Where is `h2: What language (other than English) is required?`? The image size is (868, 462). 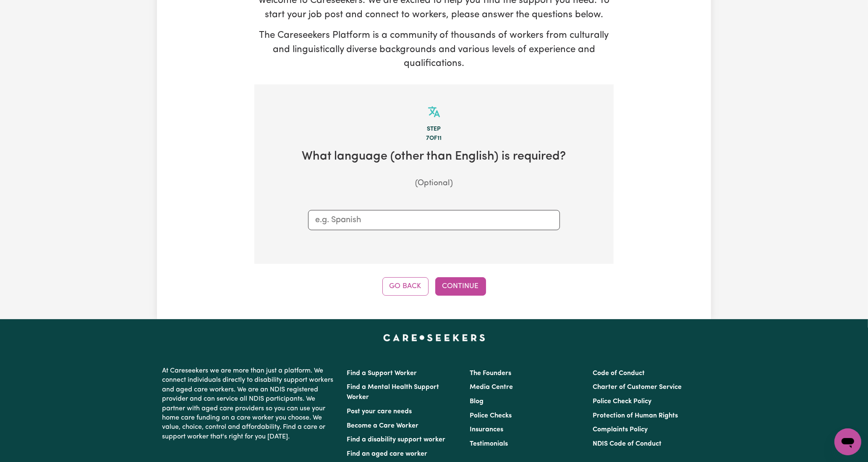 h2: What language (other than English) is required? is located at coordinates (434, 157).